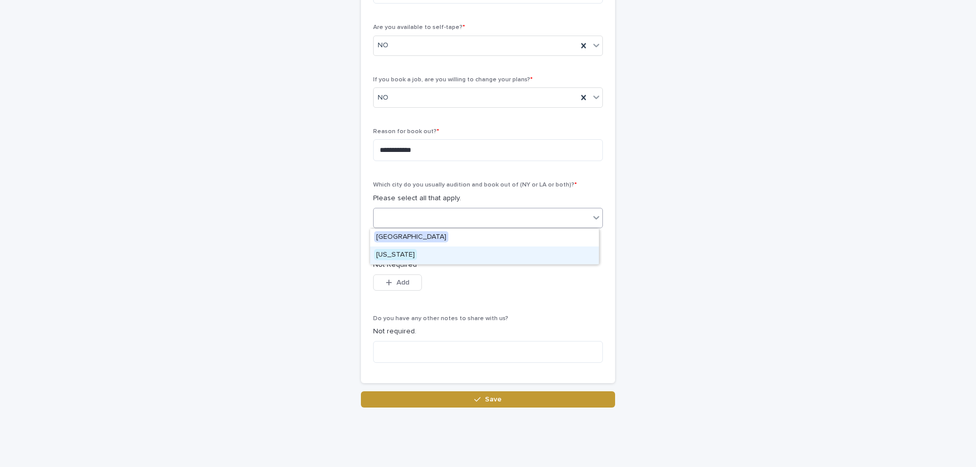  I want to click on span: Add, so click(403, 283).